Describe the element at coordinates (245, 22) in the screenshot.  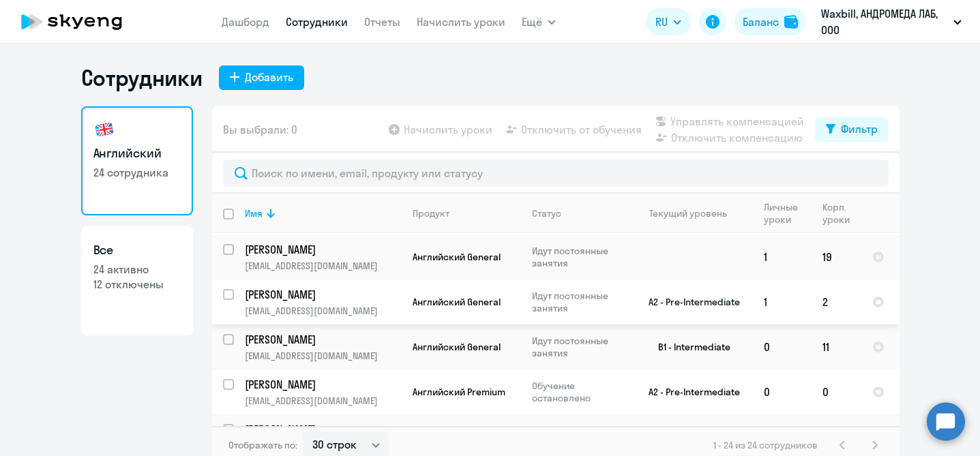
I see `a: Дашборд` at that location.